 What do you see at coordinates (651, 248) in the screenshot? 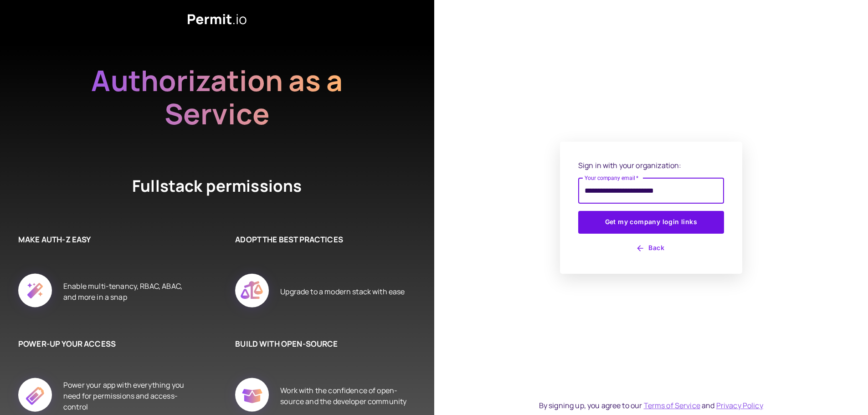
I see `button: Back` at bounding box center [651, 248].